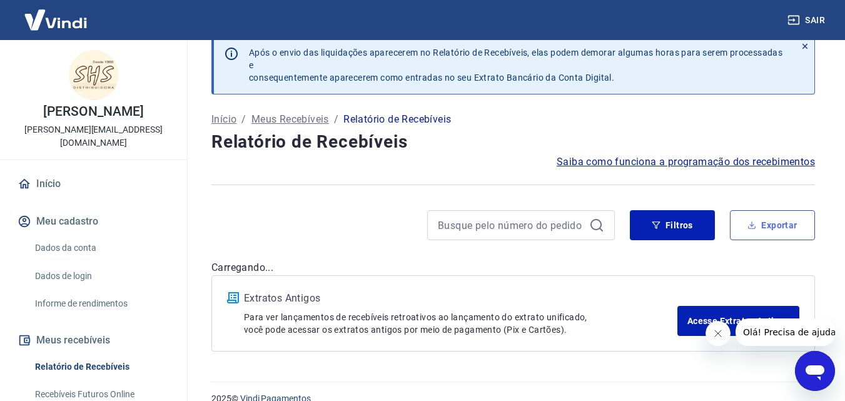 This screenshot has width=845, height=401. I want to click on p: Para ver lançamentos de recebíveis retroativos ao lançamento do extrato unificado, você pode aces..., so click(460, 323).